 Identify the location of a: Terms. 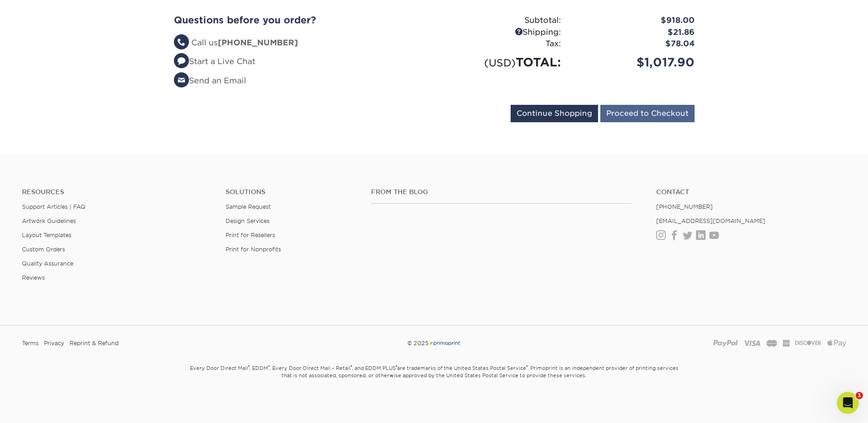
(30, 344).